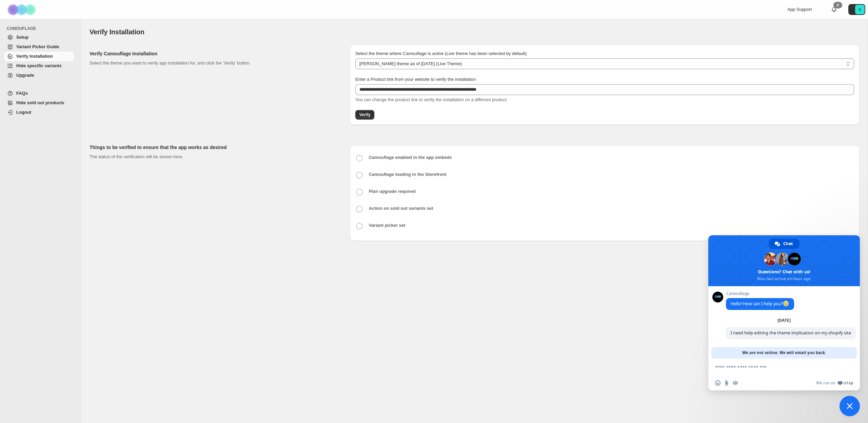 Image resolution: width=868 pixels, height=423 pixels. What do you see at coordinates (39, 66) in the screenshot?
I see `a: Hide specific variants` at bounding box center [39, 66].